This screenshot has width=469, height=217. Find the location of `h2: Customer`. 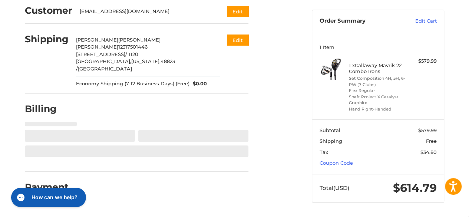

h2: Customer is located at coordinates (49, 10).